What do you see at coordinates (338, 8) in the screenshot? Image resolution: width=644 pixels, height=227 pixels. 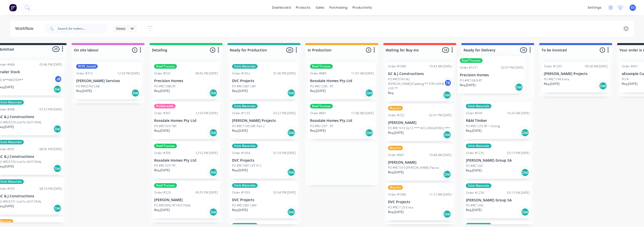 I see `div: purchasing` at bounding box center [338, 8].